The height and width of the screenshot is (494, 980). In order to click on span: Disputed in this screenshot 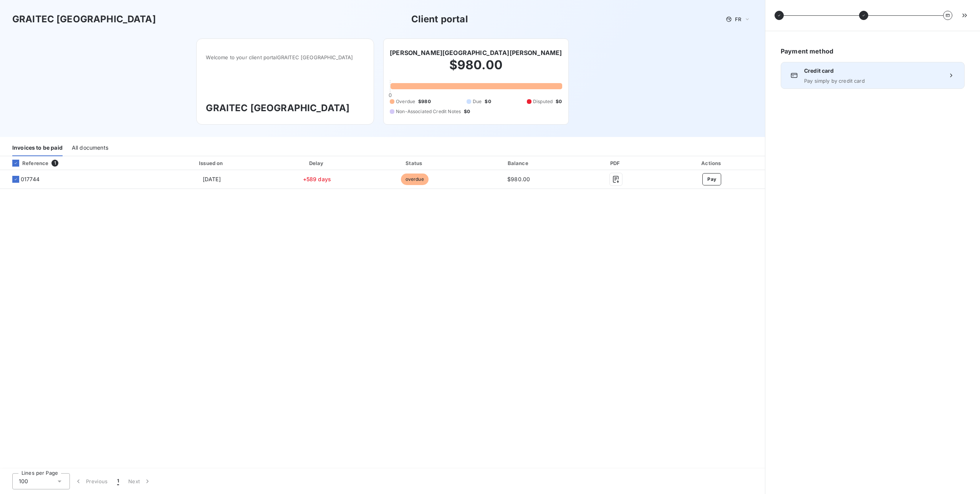, I will do `click(542, 101)`.